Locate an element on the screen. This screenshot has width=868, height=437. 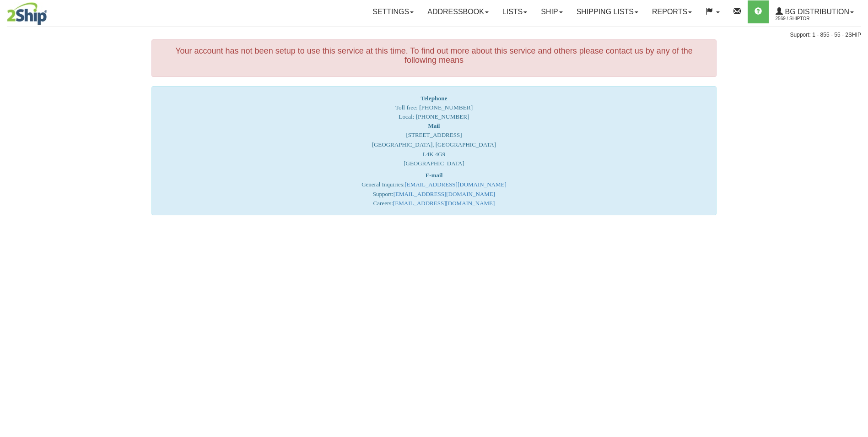
a: Settings is located at coordinates (393, 12).